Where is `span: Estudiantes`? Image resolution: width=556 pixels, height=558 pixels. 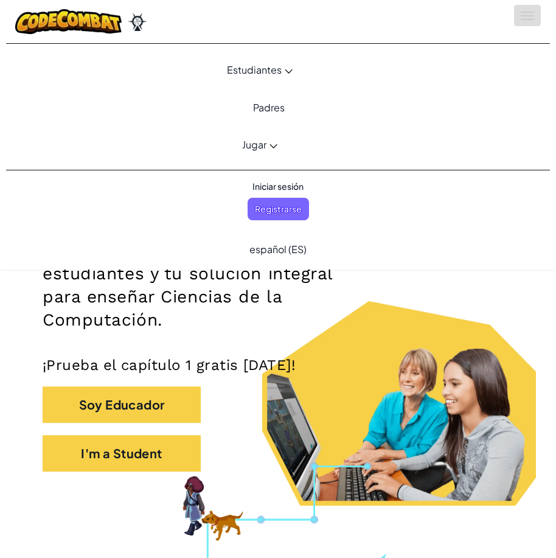
span: Estudiantes is located at coordinates (254, 69).